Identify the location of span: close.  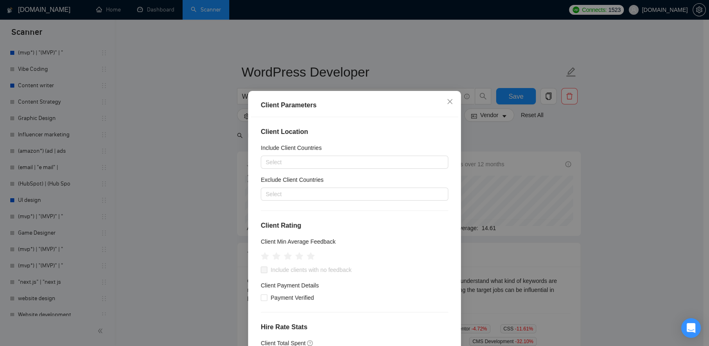
(450, 101).